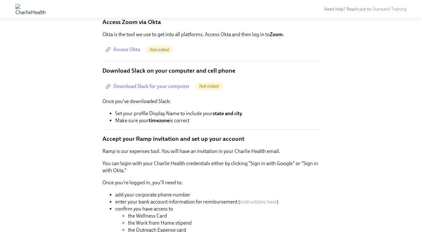  I want to click on p: Access Zoom via Okta, so click(211, 22).